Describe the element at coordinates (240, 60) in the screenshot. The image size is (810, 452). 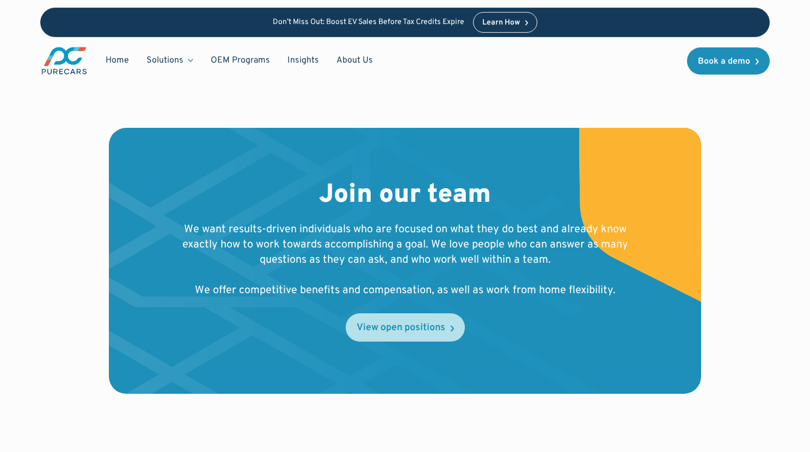
I see `a: OEM Programs` at that location.